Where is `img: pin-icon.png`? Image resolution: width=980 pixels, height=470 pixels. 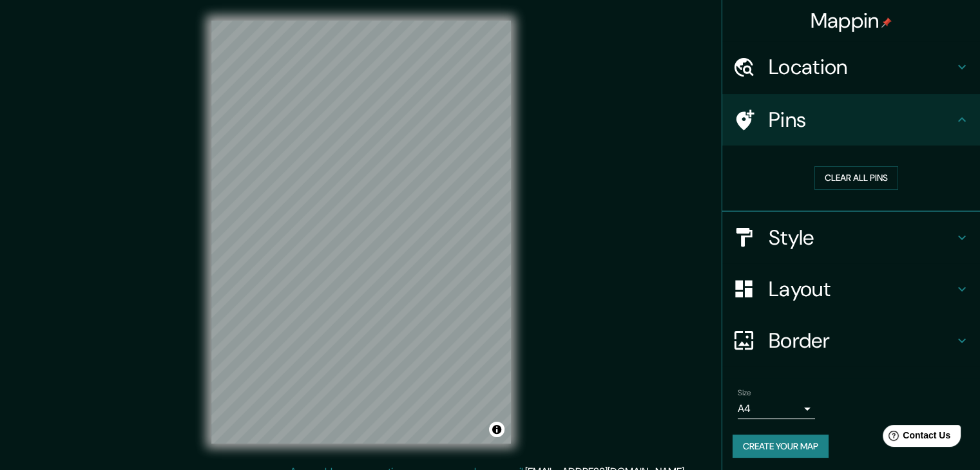 img: pin-icon.png is located at coordinates (887, 23).